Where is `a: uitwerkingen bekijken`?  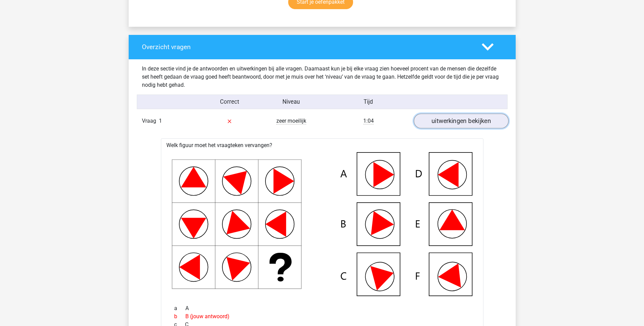 a: uitwerkingen bekijken is located at coordinates (460, 121).